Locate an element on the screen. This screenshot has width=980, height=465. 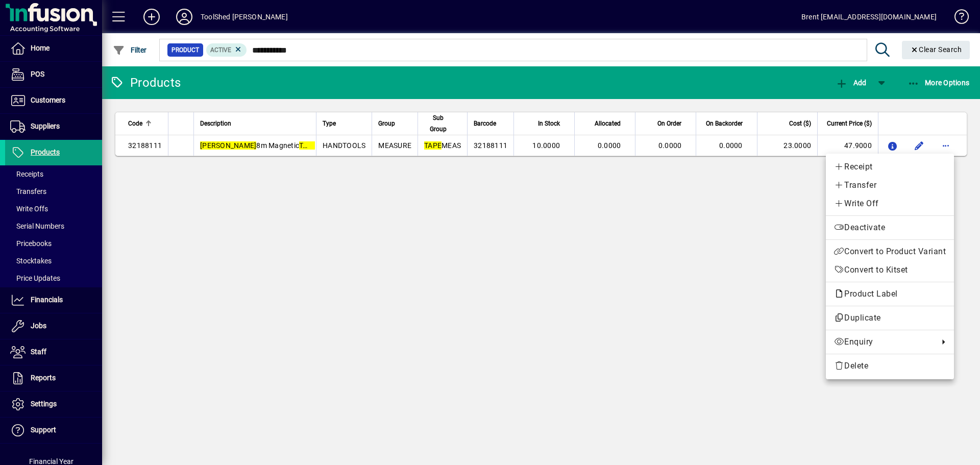
span: Convert to Product Variant is located at coordinates (890, 251).